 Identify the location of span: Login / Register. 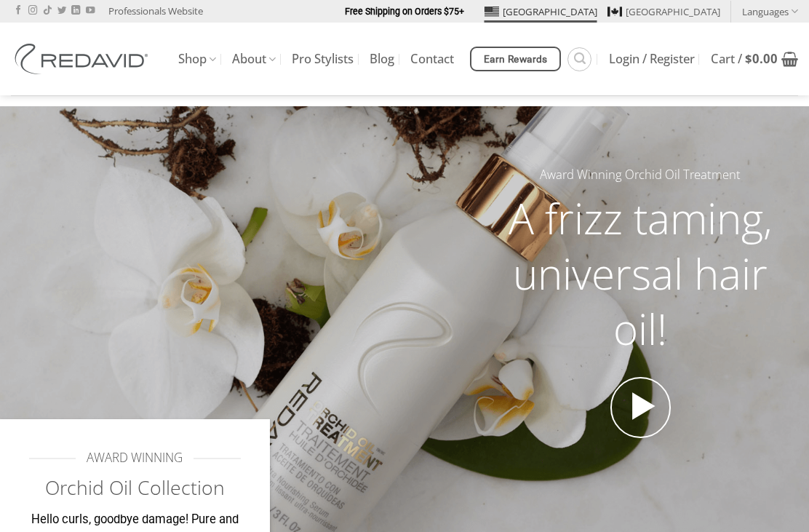
(652, 59).